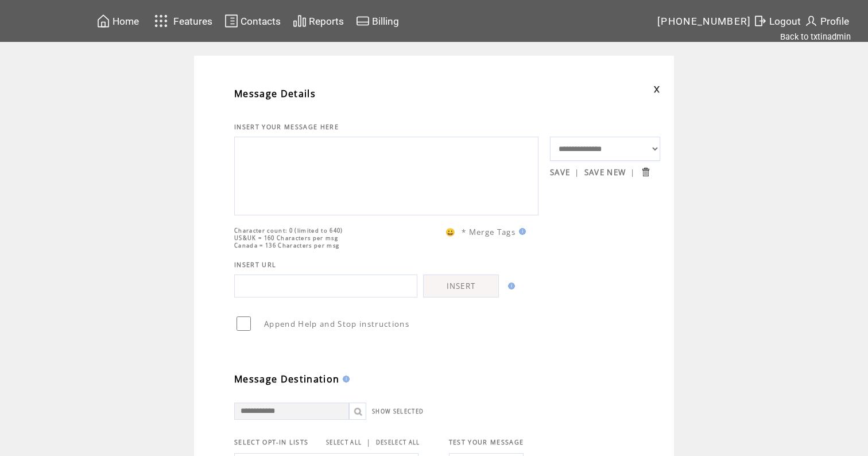 The image size is (868, 456). What do you see at coordinates (318, 21) in the screenshot?
I see `a: Reports` at bounding box center [318, 21].